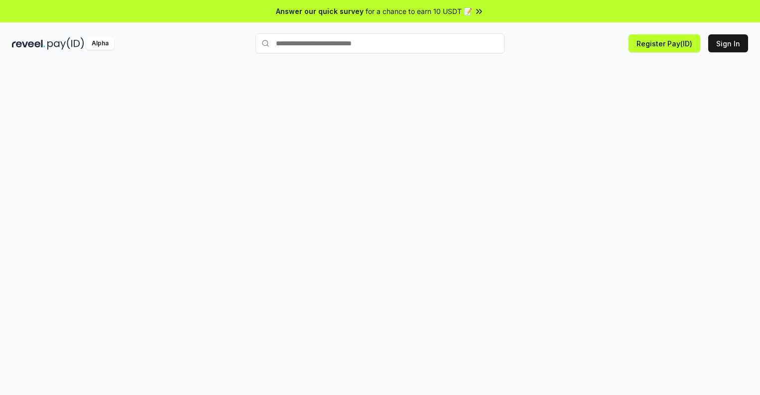 Image resolution: width=760 pixels, height=395 pixels. I want to click on div: Alpha, so click(100, 43).